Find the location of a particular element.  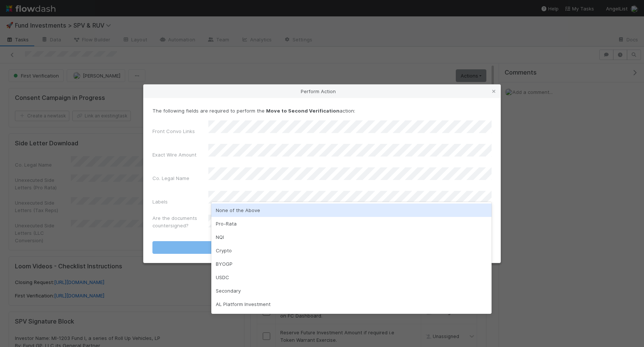

div: Perform Action is located at coordinates (322, 91).